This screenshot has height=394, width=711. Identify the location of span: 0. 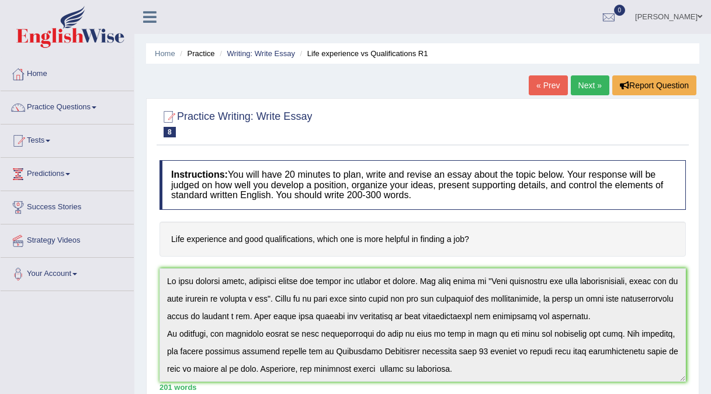
(620, 10).